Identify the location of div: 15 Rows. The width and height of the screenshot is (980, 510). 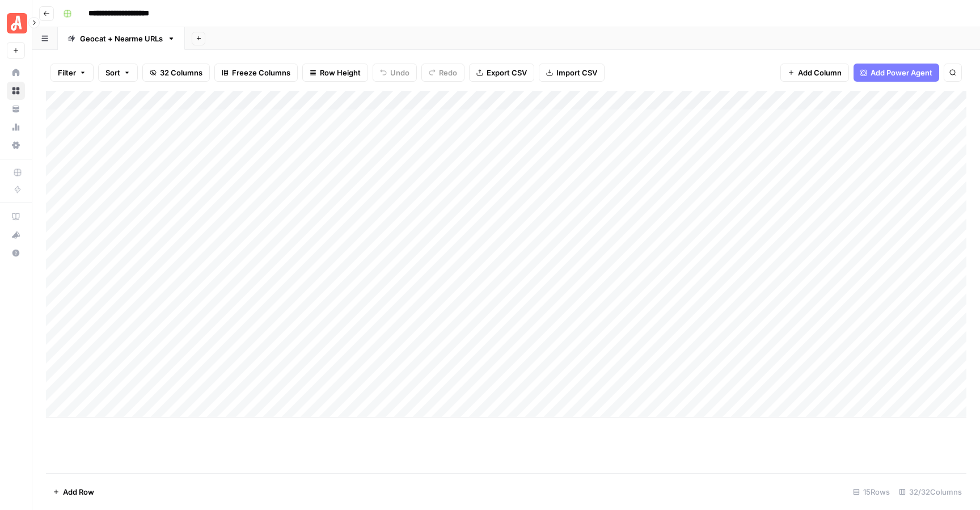
(871, 491).